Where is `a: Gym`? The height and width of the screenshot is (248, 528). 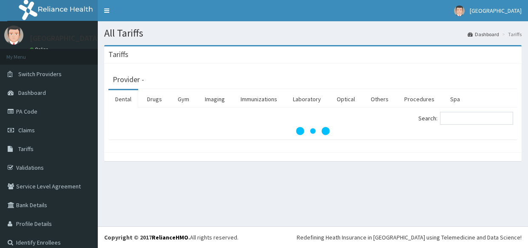
a: Gym is located at coordinates (183, 99).